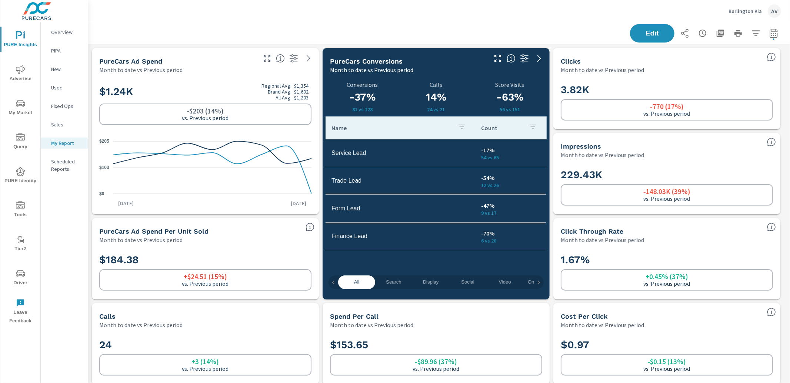  Describe the element at coordinates (436, 97) in the screenshot. I see `h3: 14%` at that location.